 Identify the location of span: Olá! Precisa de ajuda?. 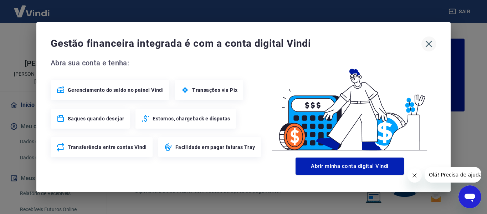
(32, 8).